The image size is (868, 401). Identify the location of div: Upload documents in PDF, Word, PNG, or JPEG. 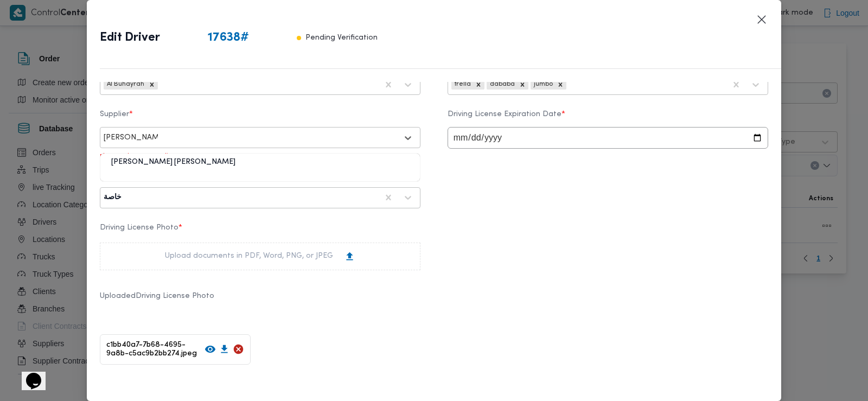
(260, 256).